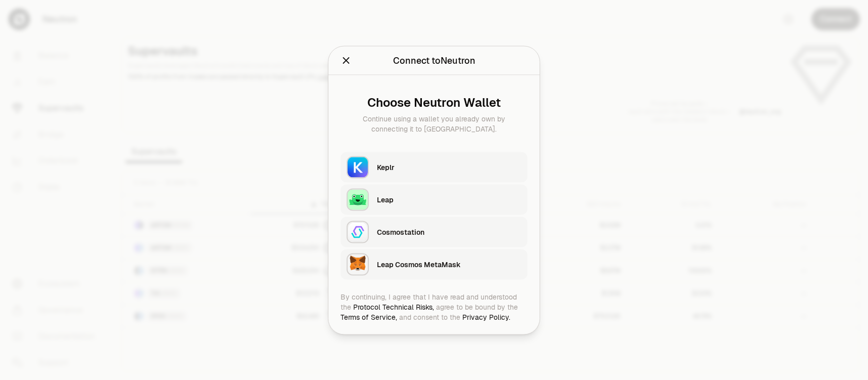  I want to click on div: Choose Neutron Wallet, so click(434, 102).